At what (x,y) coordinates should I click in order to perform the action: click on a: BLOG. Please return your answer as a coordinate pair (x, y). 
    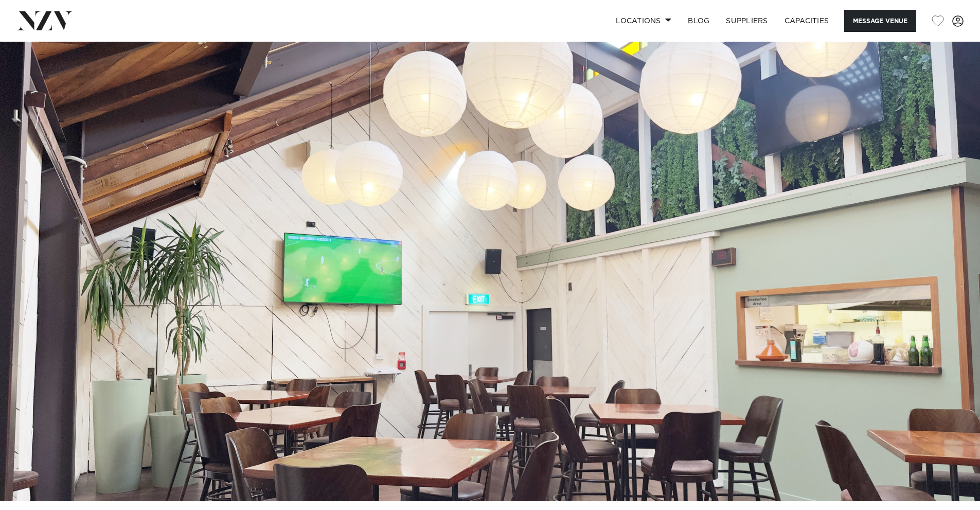
    Looking at the image, I should click on (698, 20).